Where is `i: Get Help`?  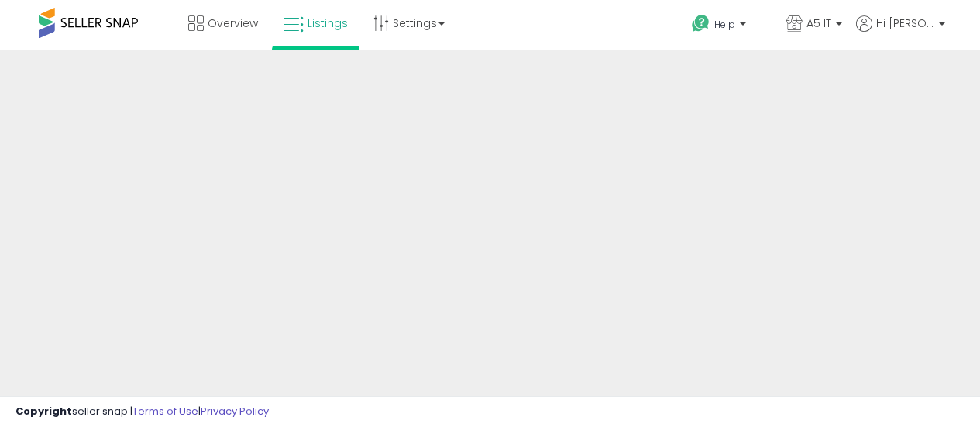 i: Get Help is located at coordinates (700, 23).